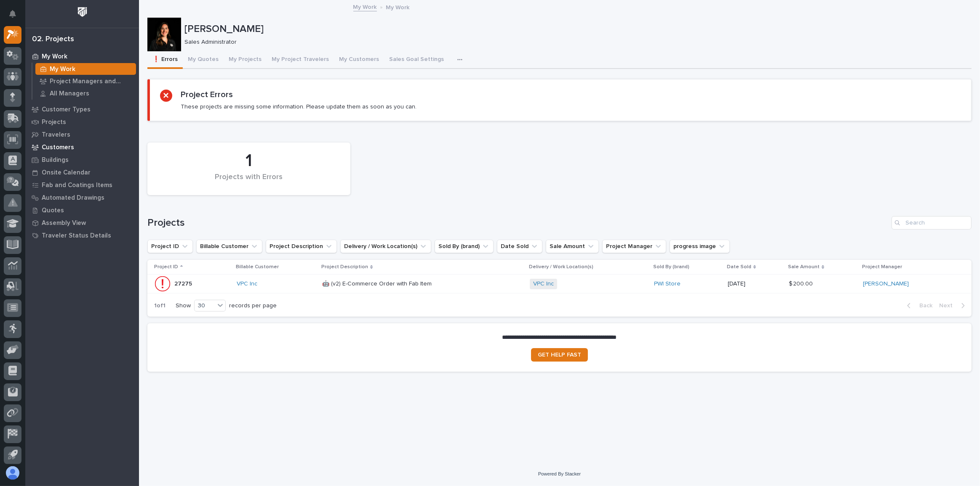  I want to click on button: Next, so click(953, 306).